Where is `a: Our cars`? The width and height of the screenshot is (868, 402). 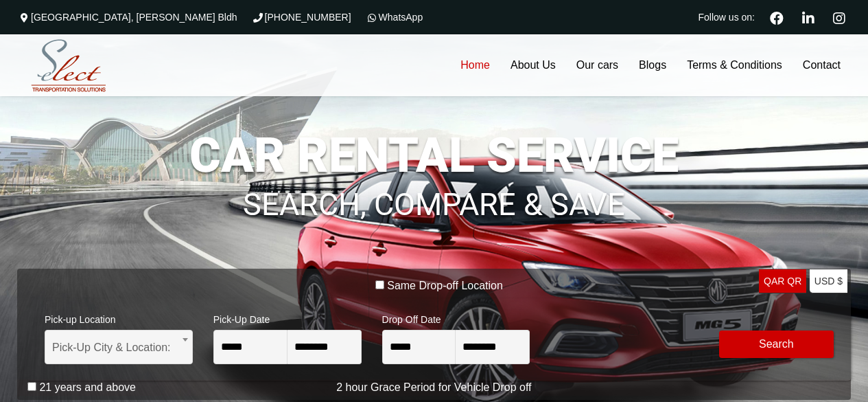
a: Our cars is located at coordinates (597, 65).